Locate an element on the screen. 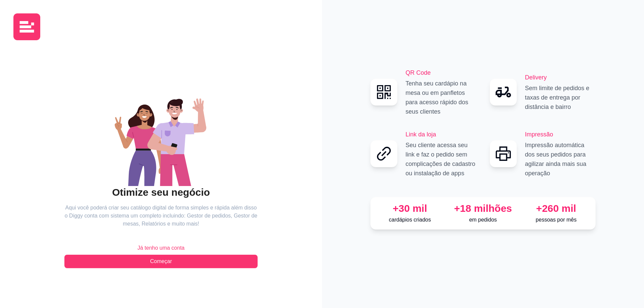  p: pessoas por mês is located at coordinates (556, 220).